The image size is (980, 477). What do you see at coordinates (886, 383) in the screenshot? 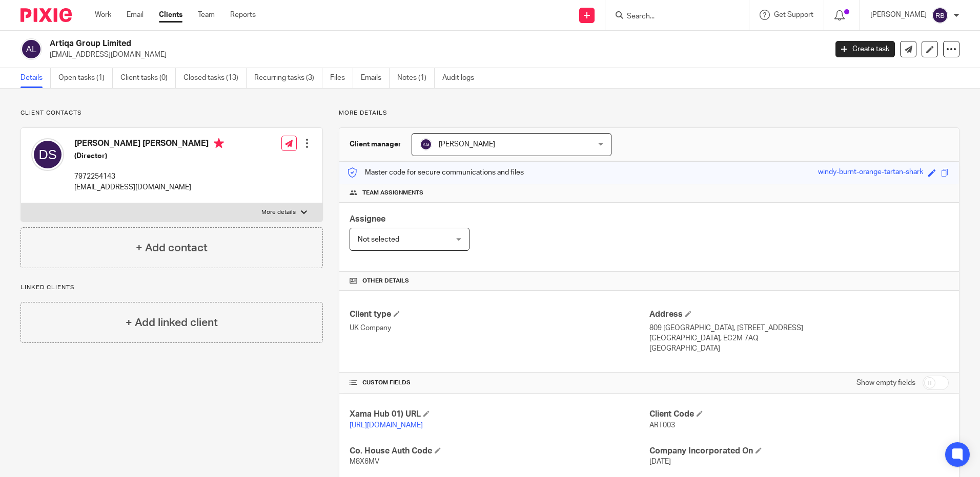
I see `label: Show empty fields` at bounding box center [886, 383].